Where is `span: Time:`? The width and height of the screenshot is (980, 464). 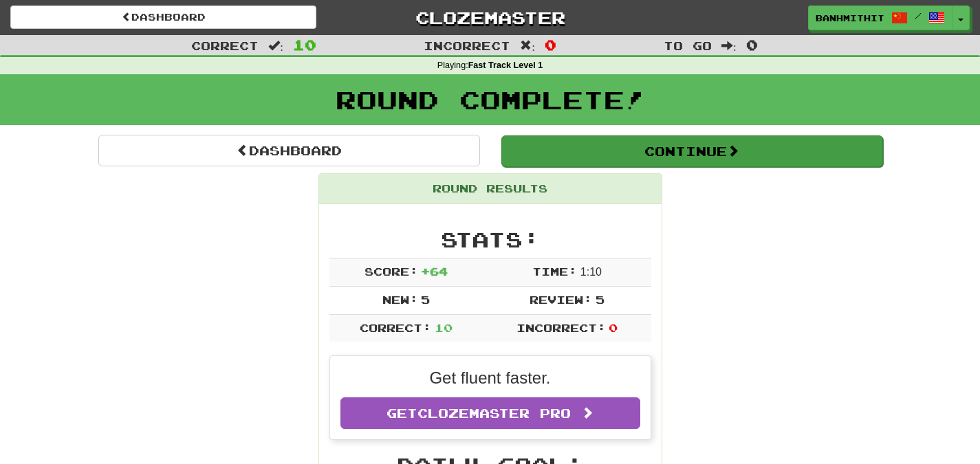 span: Time: is located at coordinates (555, 271).